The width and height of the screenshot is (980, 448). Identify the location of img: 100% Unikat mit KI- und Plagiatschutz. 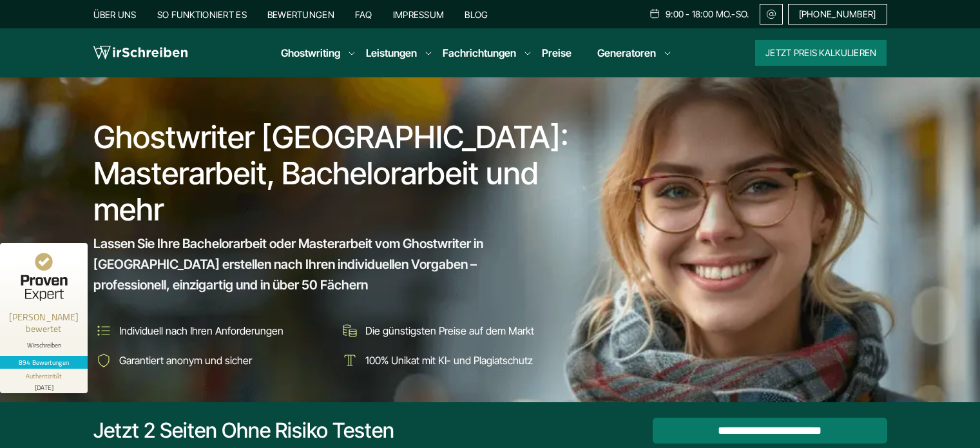
(350, 360).